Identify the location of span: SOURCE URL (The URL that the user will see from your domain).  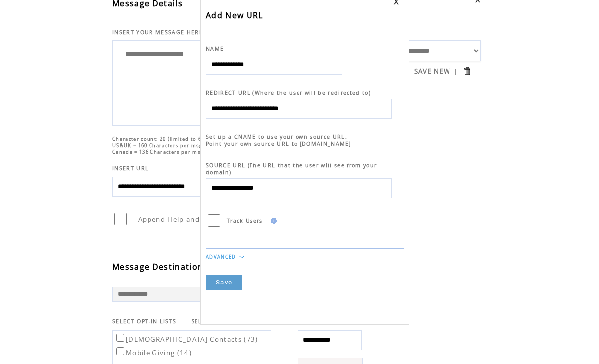
(291, 169).